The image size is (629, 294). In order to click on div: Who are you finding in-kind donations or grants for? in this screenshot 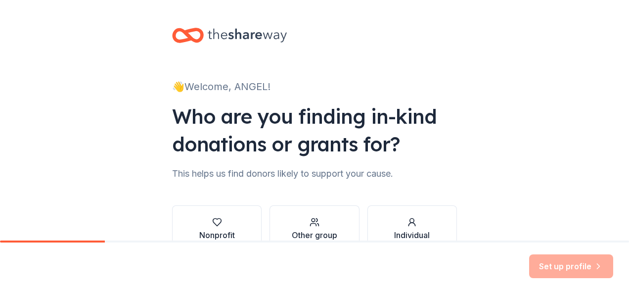, I will do `click(314, 130)`.